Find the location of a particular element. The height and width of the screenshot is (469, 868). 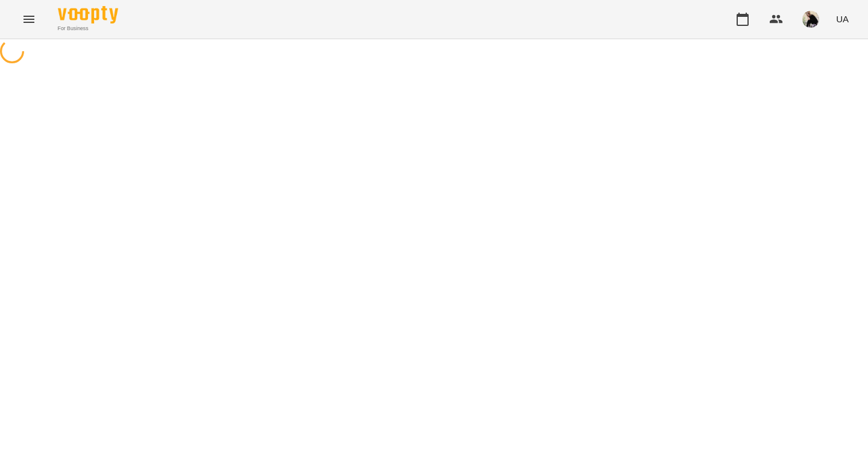

button: Menu is located at coordinates (29, 19).